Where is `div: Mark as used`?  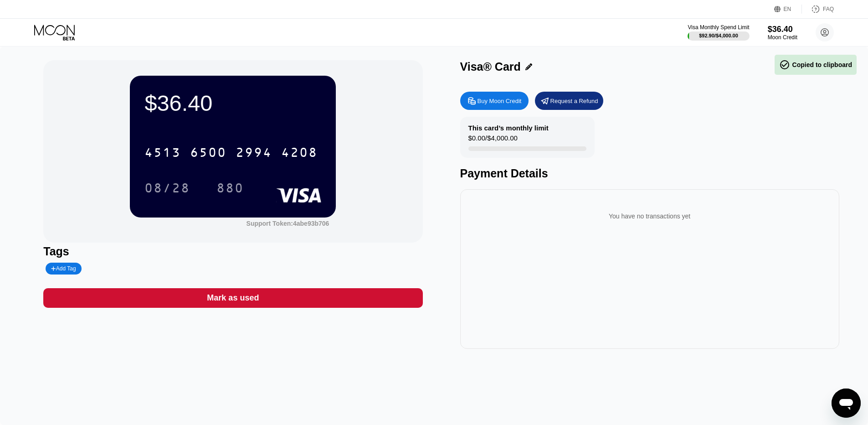
div: Mark as used is located at coordinates (233, 298).